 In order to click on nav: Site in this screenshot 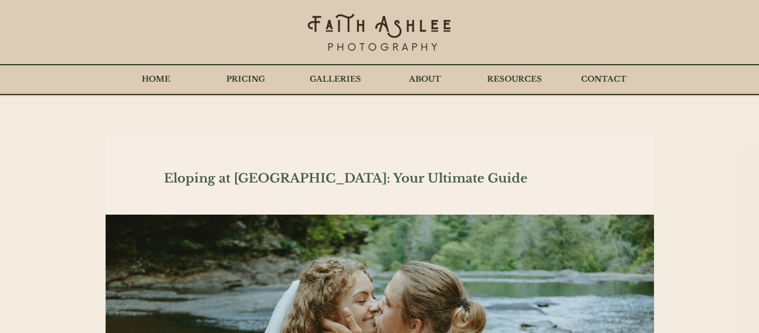, I will do `click(379, 79)`.